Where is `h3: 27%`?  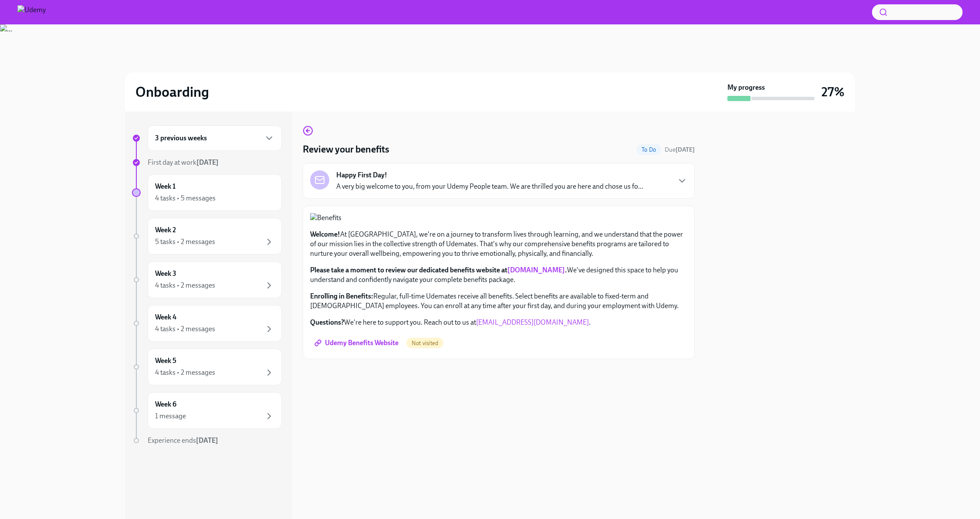
h3: 27% is located at coordinates (833, 92).